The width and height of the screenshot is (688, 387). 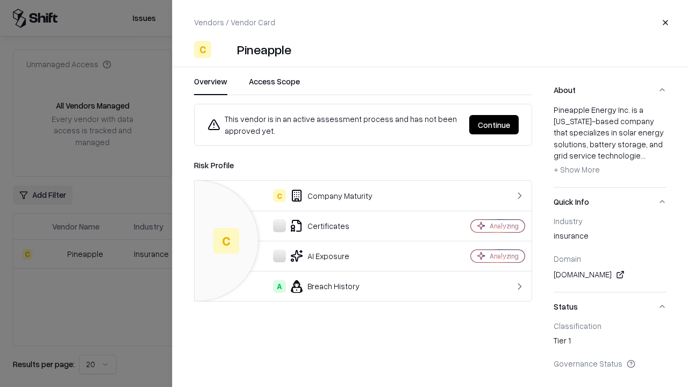 I want to click on div: Classification, so click(x=610, y=326).